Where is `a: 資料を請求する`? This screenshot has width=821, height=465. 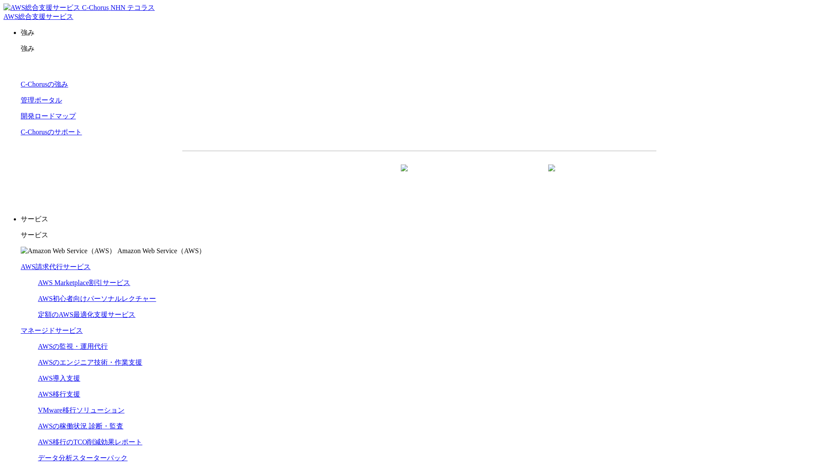 a: 資料を請求する is located at coordinates (345, 176).